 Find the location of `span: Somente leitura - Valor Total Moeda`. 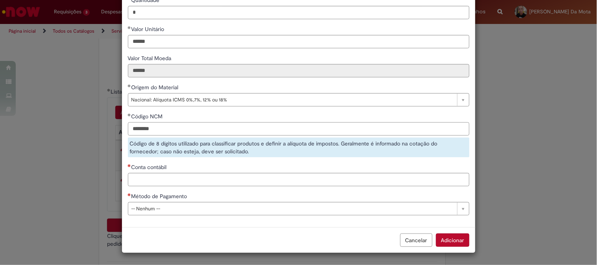

span: Somente leitura - Valor Total Moeda is located at coordinates (150, 58).